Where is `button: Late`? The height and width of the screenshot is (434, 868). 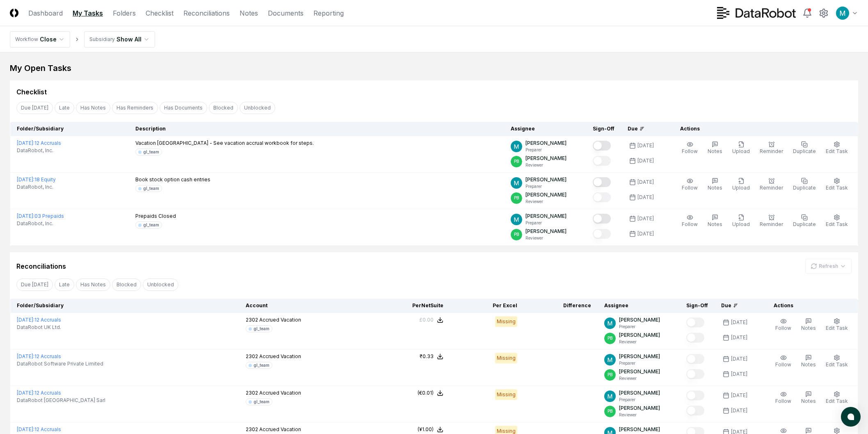
button: Late is located at coordinates (64, 108).